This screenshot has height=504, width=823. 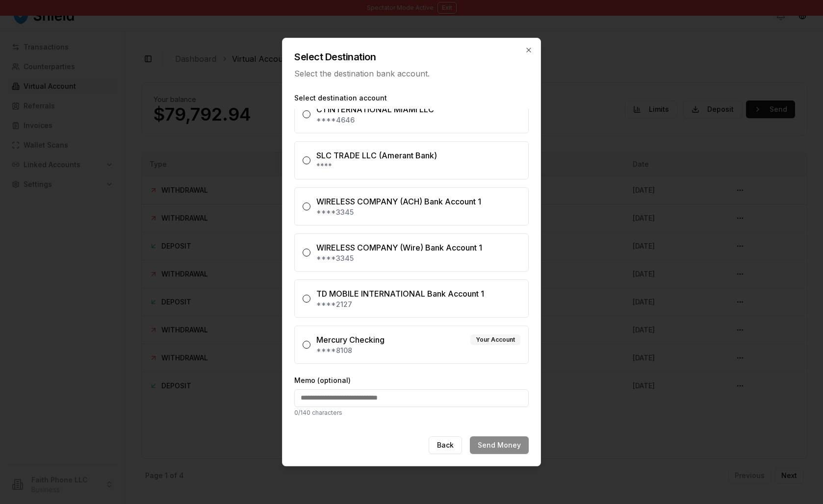 I want to click on p: 0 /140 characters, so click(x=412, y=413).